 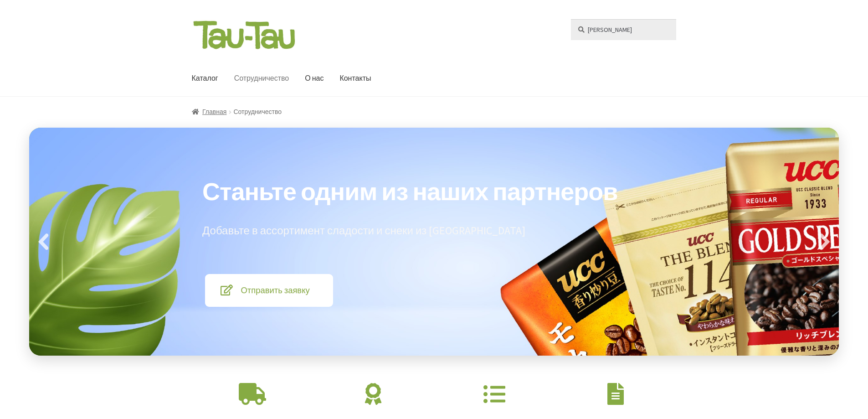 I want to click on a: Отправить заявку, so click(x=268, y=290).